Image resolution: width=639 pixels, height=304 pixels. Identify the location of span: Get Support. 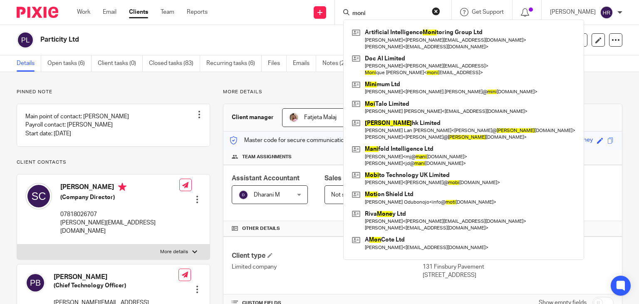
(487, 12).